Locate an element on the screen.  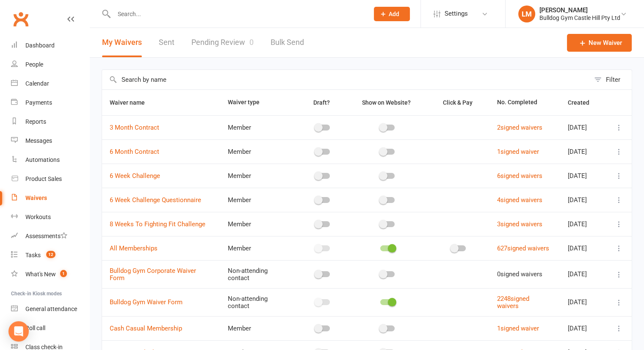
div: General attendance is located at coordinates (51, 309).